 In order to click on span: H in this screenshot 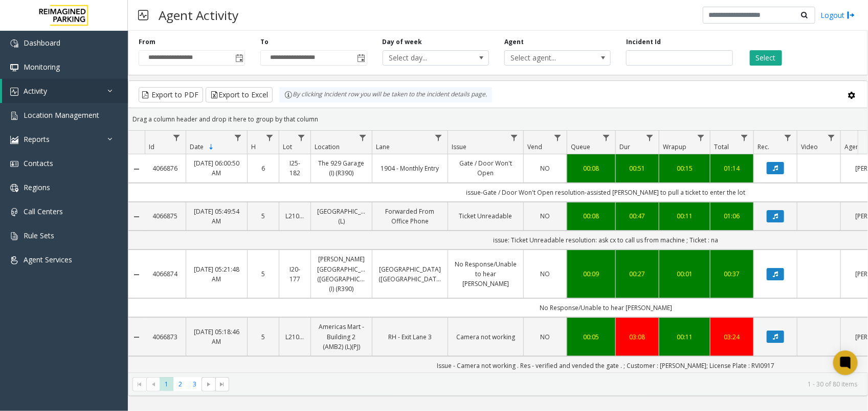, I will do `click(253, 147)`.